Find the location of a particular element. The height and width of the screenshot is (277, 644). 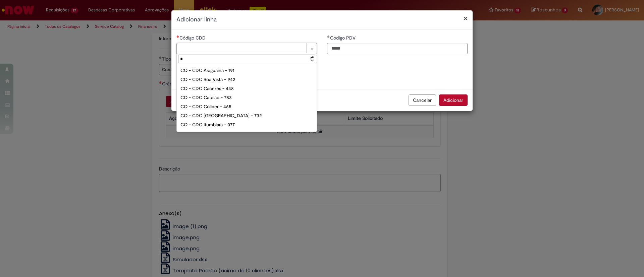

div: CO - CDC Caceres - 448 is located at coordinates (246, 89).